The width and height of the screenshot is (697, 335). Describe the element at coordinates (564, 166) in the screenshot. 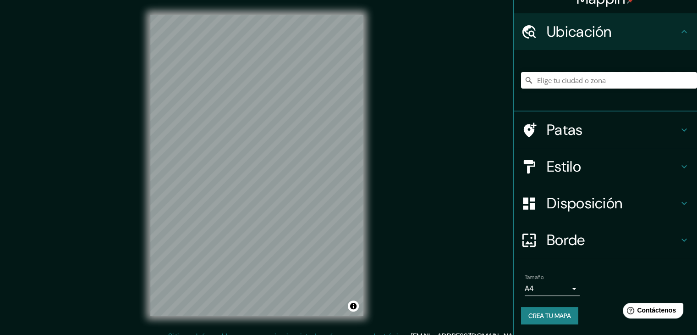

I see `font: Estilo` at that location.